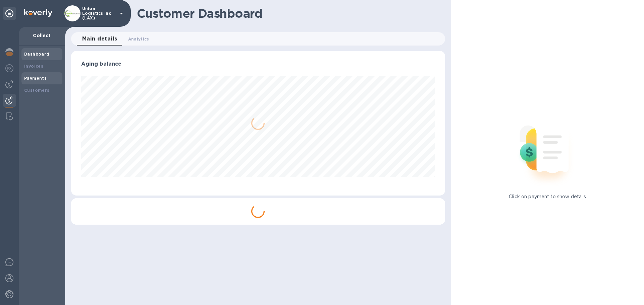  I want to click on p: Union Logistics Inc (LAX), so click(99, 13).